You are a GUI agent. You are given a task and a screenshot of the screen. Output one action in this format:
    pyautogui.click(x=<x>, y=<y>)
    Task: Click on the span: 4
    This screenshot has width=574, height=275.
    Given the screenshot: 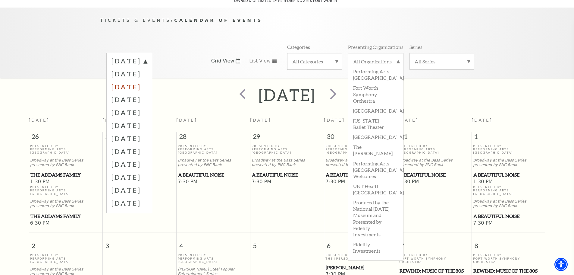 What is the action you would take?
    pyautogui.click(x=213, y=242)
    